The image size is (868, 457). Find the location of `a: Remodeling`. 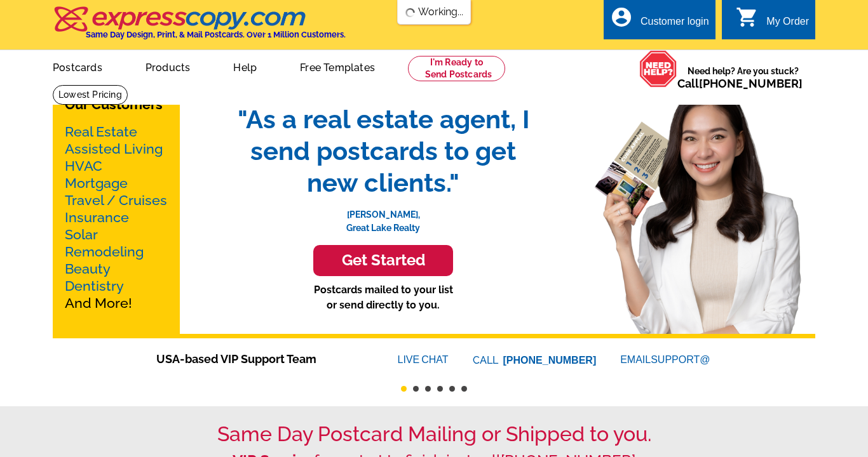

a: Remodeling is located at coordinates (104, 251).